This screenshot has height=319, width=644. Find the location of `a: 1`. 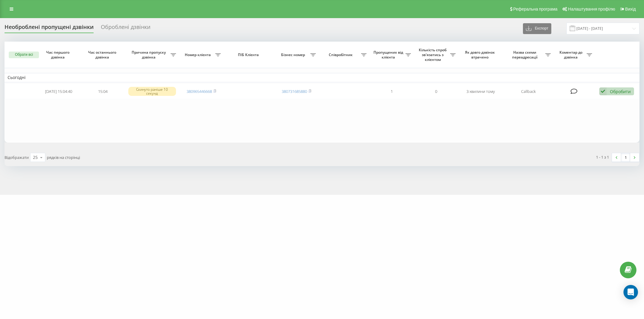

a: 1 is located at coordinates (625, 157).